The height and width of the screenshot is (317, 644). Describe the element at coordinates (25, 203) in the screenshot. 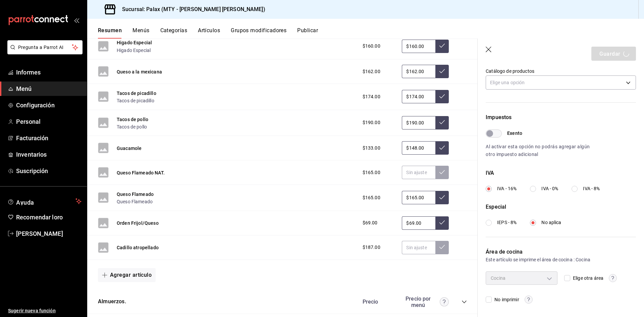

I see `font: Ayuda` at that location.